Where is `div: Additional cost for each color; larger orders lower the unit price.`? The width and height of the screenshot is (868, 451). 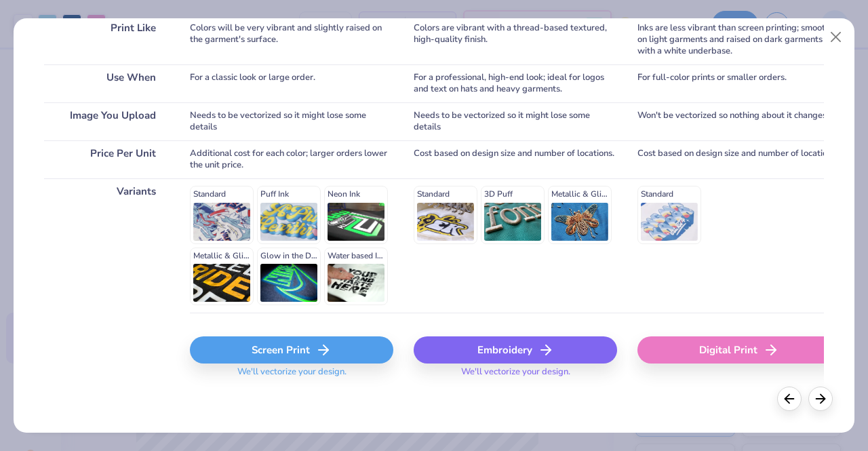 div: Additional cost for each color; larger orders lower the unit price. is located at coordinates (291, 159).